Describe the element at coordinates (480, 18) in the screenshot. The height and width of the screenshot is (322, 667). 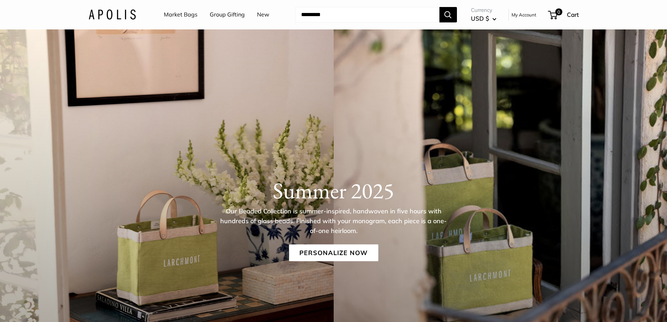
I see `span: USD $` at that location.